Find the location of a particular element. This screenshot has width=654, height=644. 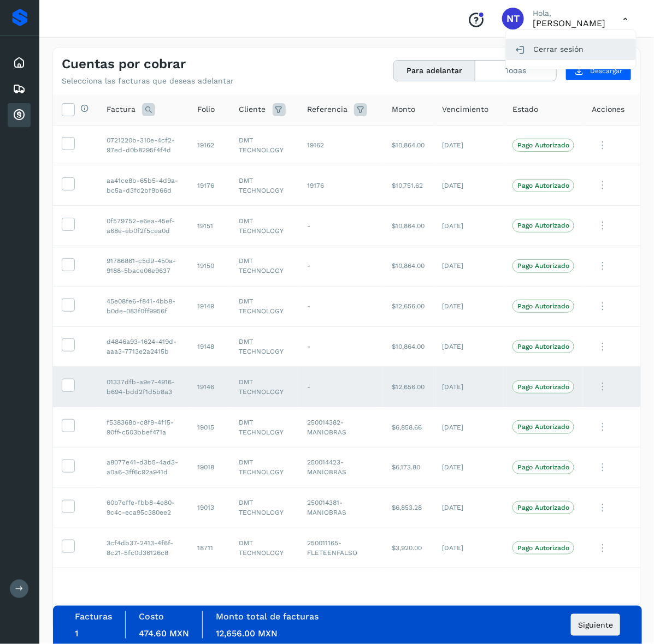

span: 12,656.00 MXN is located at coordinates (246, 633).